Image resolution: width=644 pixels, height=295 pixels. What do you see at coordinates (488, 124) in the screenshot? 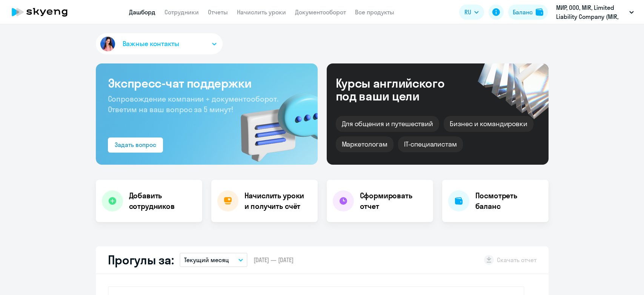
I see `div: Бизнес и командировки` at bounding box center [488, 124].